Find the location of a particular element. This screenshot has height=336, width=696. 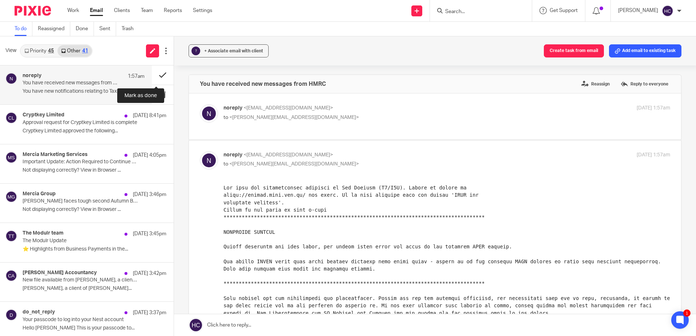

div: 1 is located at coordinates (687, 313).